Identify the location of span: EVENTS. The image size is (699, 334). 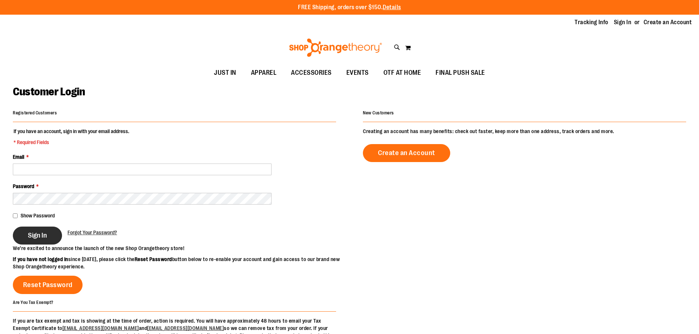
(357, 73).